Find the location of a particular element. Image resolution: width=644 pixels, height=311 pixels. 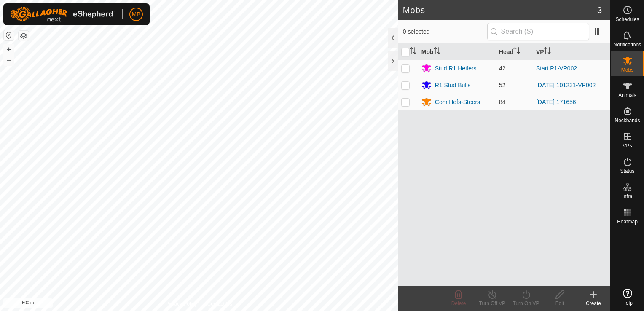

input: Search (S) is located at coordinates (538, 32).